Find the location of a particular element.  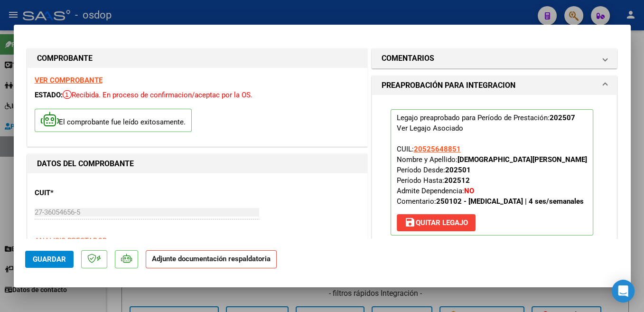

span: Quitar Legajo is located at coordinates (436, 223).